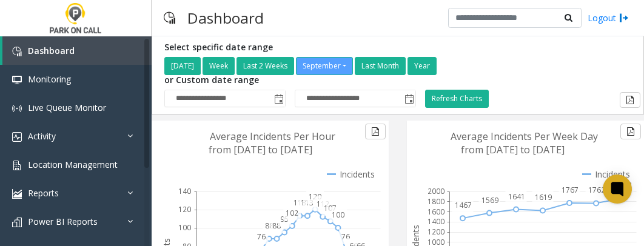 This screenshot has height=246, width=644. I want to click on h5: Select specific date range, so click(301, 47).